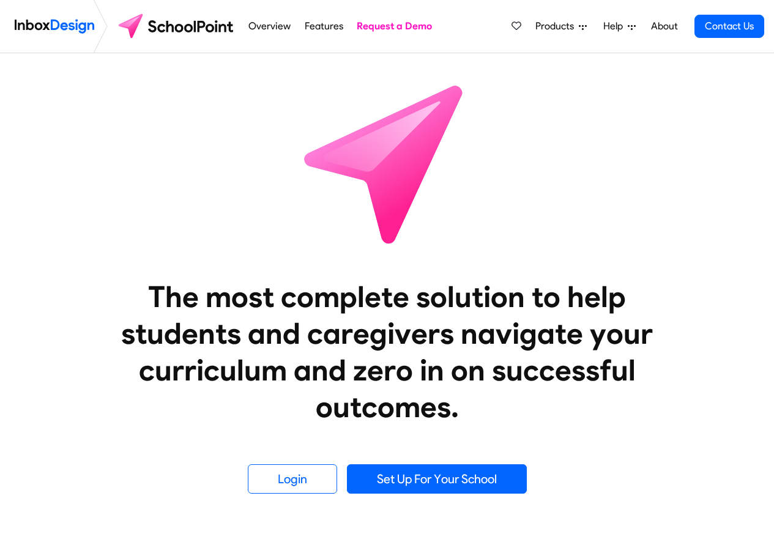  I want to click on span: Products, so click(557, 26).